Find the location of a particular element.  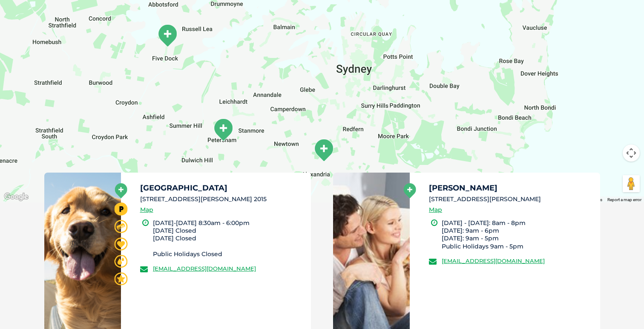

div: Five Dock is located at coordinates (167, 35).